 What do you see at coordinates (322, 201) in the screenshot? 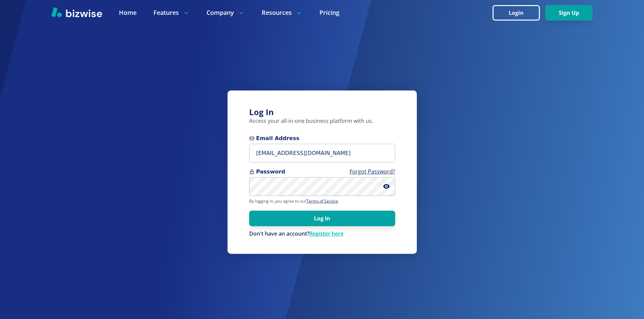
I see `a: Terms of Service` at bounding box center [322, 201].